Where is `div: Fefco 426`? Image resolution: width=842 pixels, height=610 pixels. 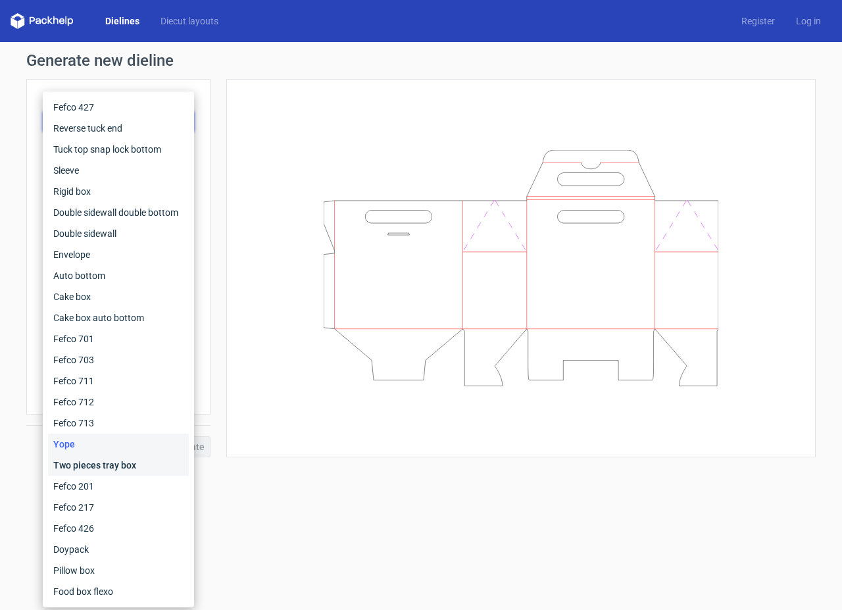
div: Fefco 426 is located at coordinates (118, 528).